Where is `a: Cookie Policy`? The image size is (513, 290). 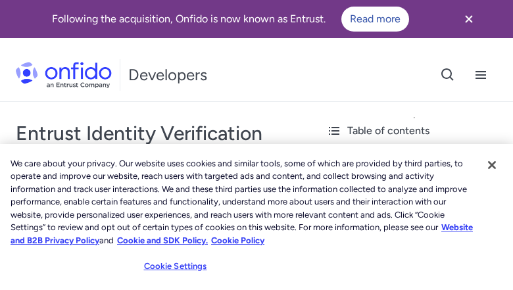 a: Cookie Policy is located at coordinates (237, 240).